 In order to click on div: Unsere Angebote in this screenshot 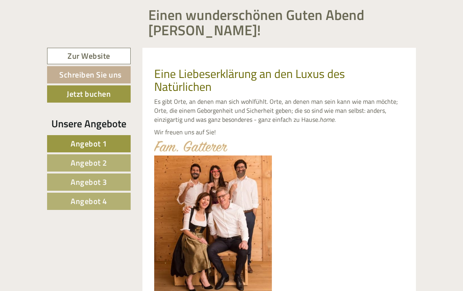, I will do `click(89, 123)`.